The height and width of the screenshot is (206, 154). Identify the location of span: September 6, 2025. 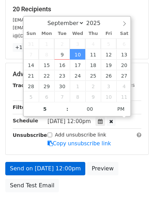
(124, 44).